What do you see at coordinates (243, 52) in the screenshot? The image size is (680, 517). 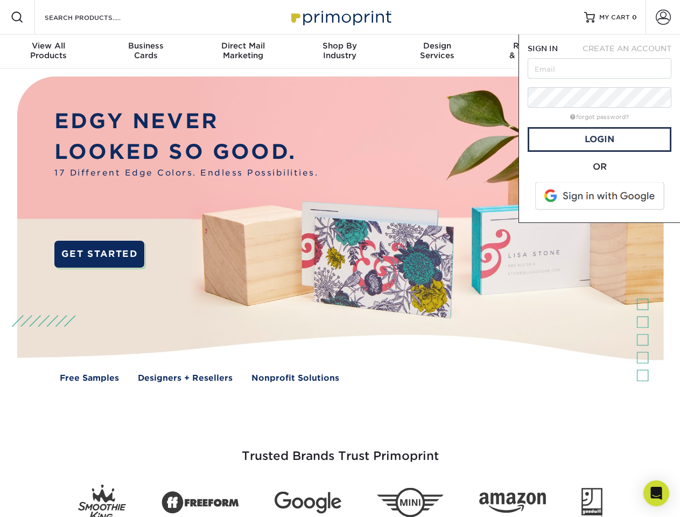 I see `a: Direct MailMarketing` at bounding box center [243, 52].